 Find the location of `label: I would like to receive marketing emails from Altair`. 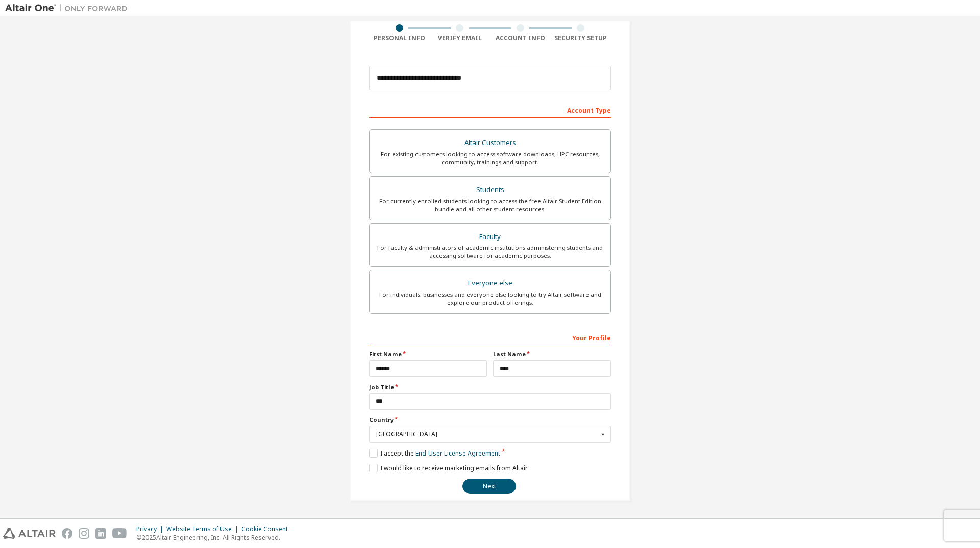

label: I would like to receive marketing emails from Altair is located at coordinates (448, 467).